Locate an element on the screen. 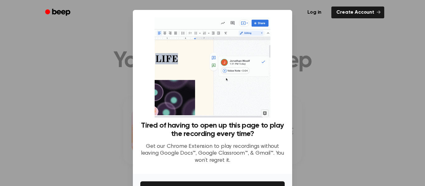 The height and width of the screenshot is (186, 425). p: Get our Chrome Extension to play recordings without leaving Google Docs™, Google Classroom™, & Gm... is located at coordinates (212, 154).